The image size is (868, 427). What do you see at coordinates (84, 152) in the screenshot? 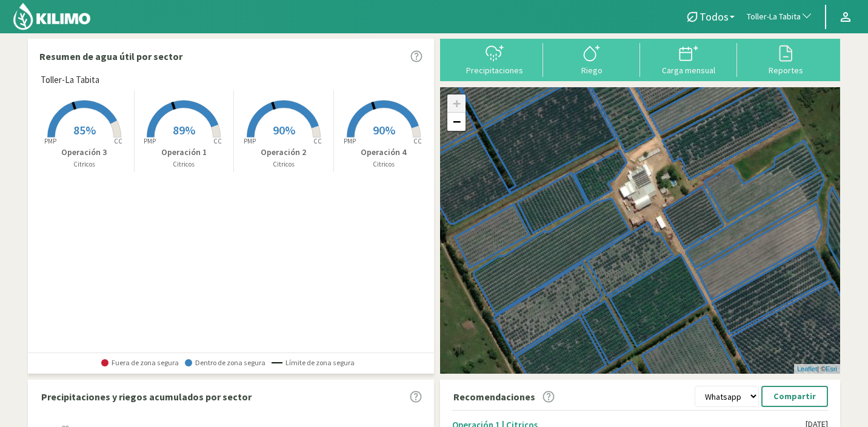
I see `p: Operación 3` at bounding box center [84, 152].